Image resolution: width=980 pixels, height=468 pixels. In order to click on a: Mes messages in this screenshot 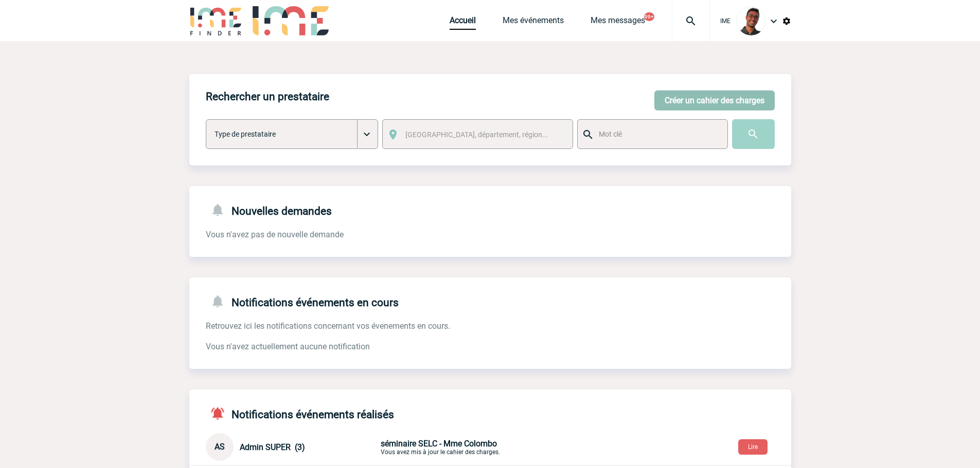, I will do `click(618, 22)`.